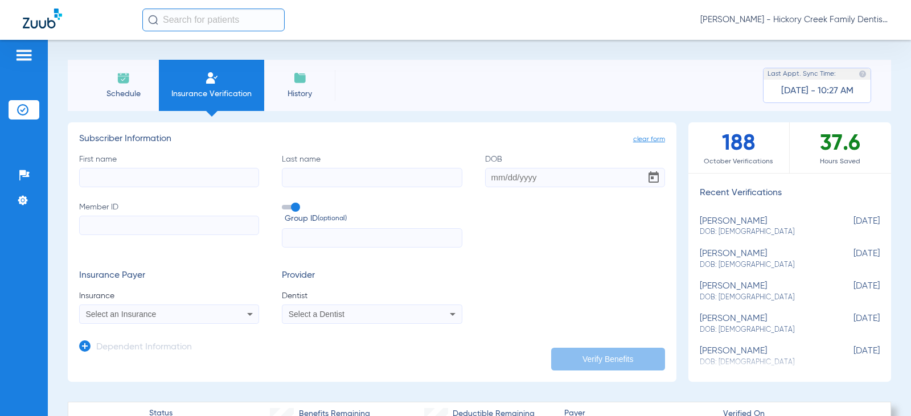 The height and width of the screenshot is (416, 911). I want to click on img: History, so click(300, 78).